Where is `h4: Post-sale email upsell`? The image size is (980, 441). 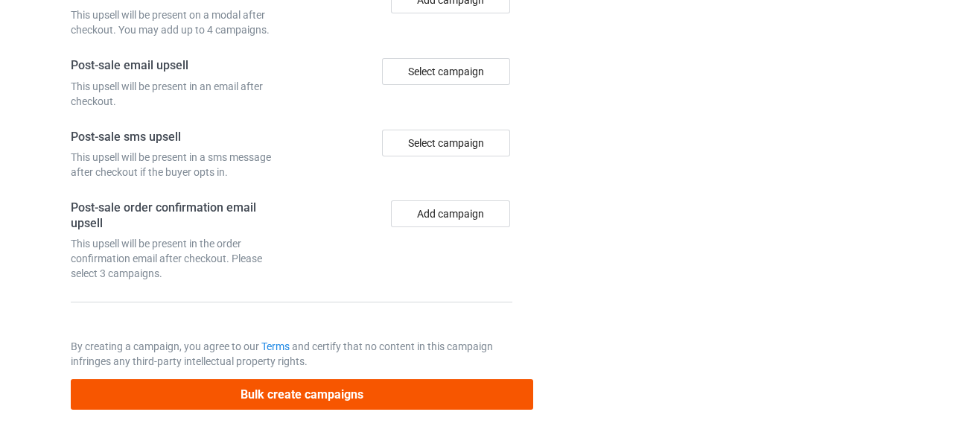 h4: Post-sale email upsell is located at coordinates (179, 66).